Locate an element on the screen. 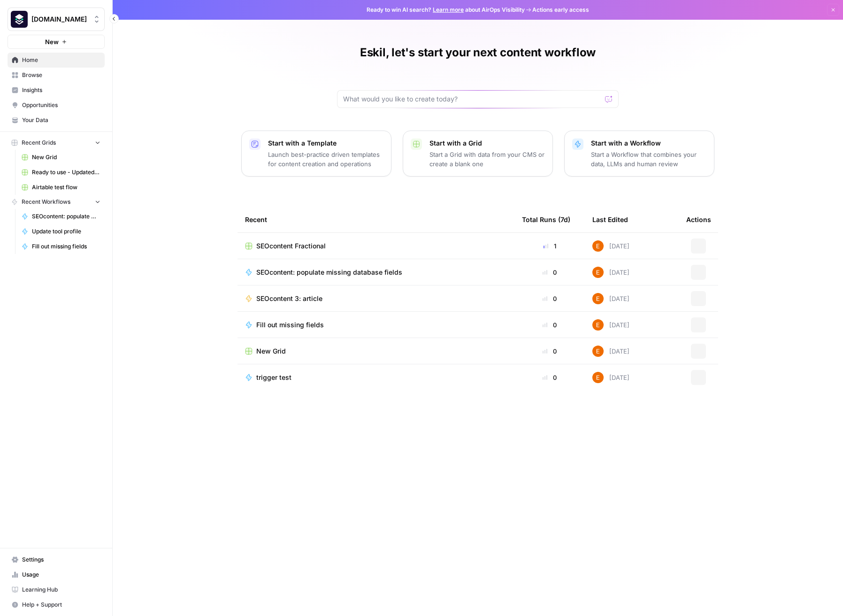 The height and width of the screenshot is (616, 843). span: SEOcontent Fractional is located at coordinates (291, 246).